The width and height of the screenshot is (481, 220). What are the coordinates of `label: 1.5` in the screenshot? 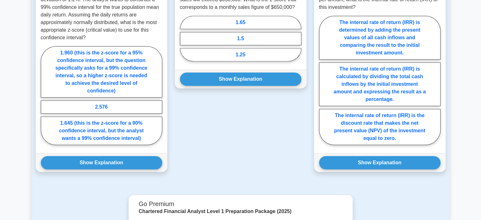 It's located at (240, 39).